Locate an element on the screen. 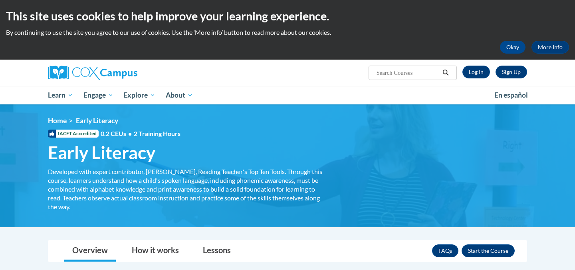 This screenshot has width=575, height=270. a: Explore is located at coordinates (139, 95).